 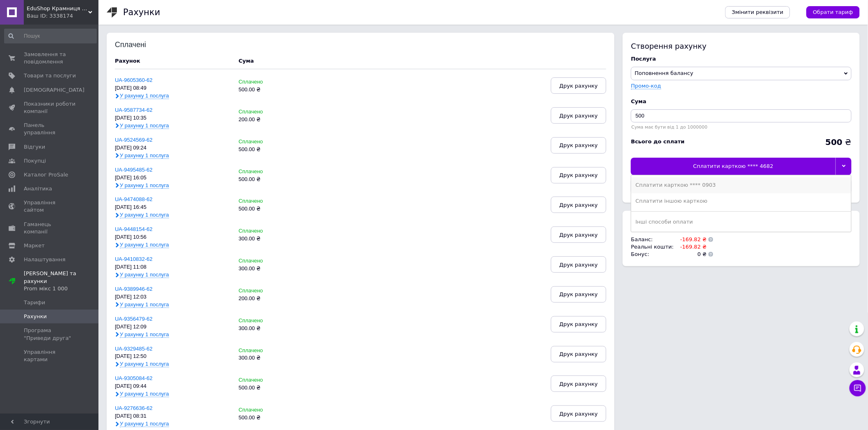 I want to click on a: UA-9474088-62, so click(x=133, y=199).